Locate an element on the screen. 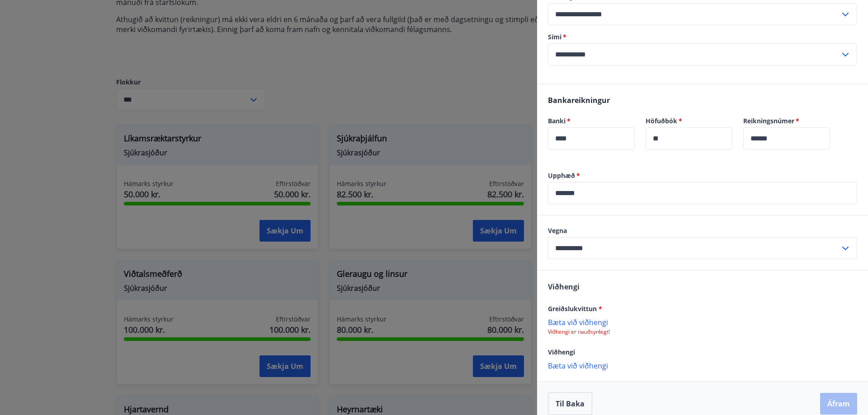  label: Vegna is located at coordinates (702, 230).